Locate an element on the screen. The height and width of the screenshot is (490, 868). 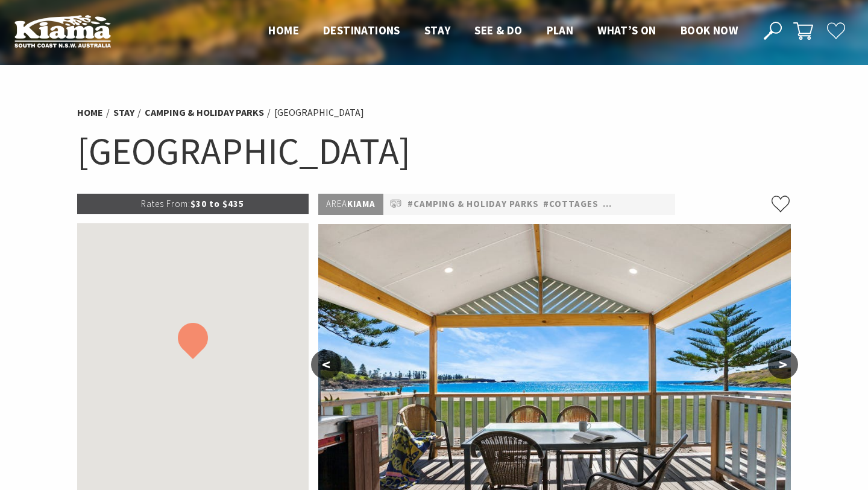
span: See & Do is located at coordinates (498, 30).